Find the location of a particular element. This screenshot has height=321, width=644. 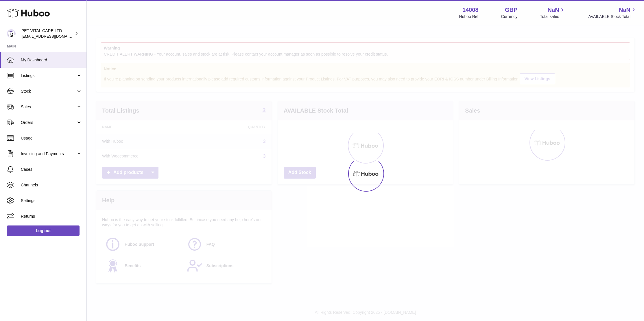

span: Channels is located at coordinates (51, 185).